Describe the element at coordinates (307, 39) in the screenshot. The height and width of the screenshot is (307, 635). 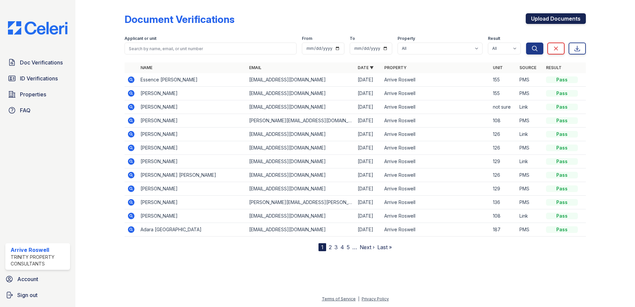
I see `label: From` at that location.